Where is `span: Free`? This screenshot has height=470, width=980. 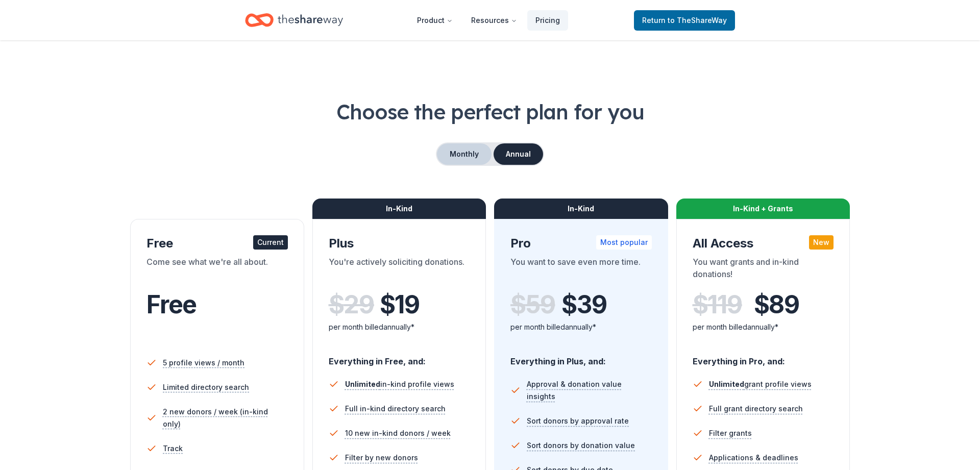
span: Free is located at coordinates (171, 304).